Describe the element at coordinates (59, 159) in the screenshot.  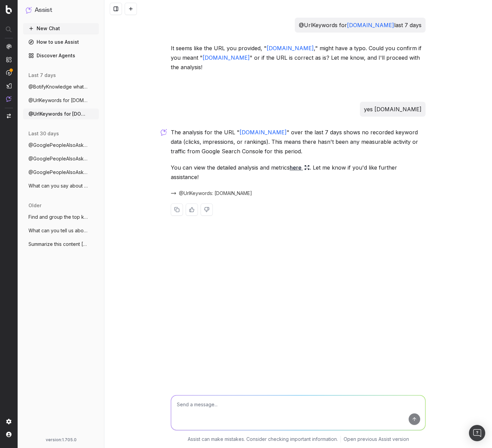
I see `span: @GooglePeopleAlsoAsk what's is a LLM?` at that location.